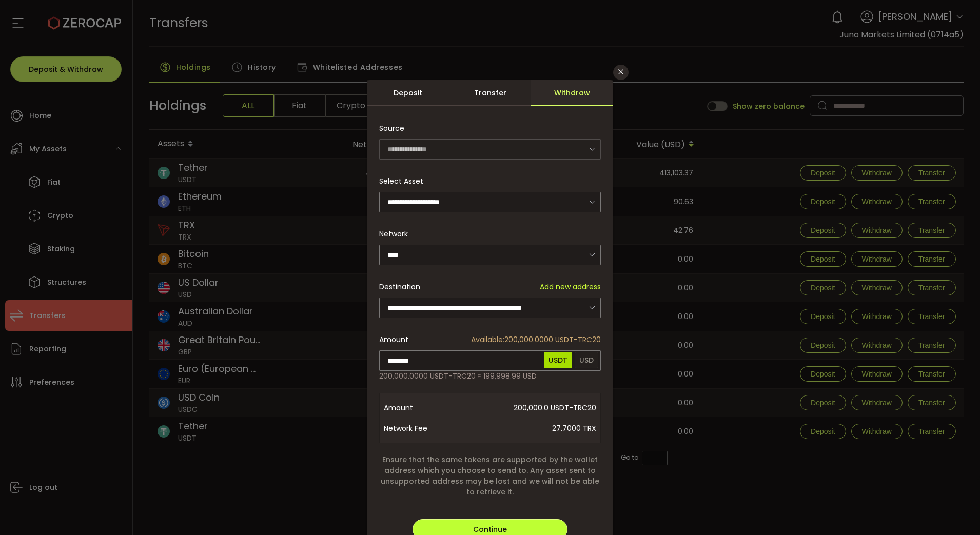 The height and width of the screenshot is (535, 980). Describe the element at coordinates (531, 408) in the screenshot. I see `span: 200,000.0 USDT-TRC20` at that location.